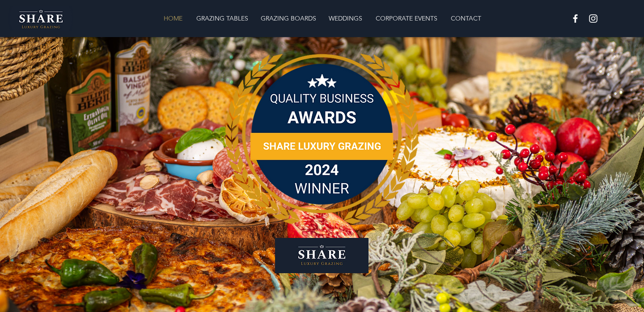  Describe the element at coordinates (575, 18) in the screenshot. I see `img: White Facebook Icon` at that location.